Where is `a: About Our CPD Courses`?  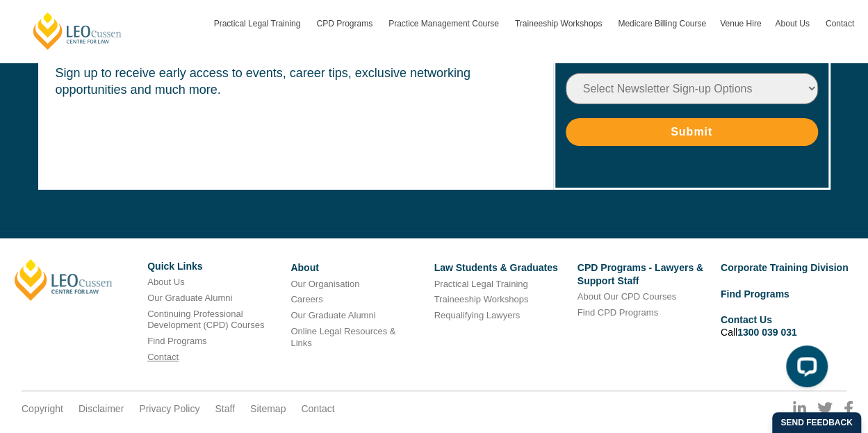
a: About Our CPD Courses is located at coordinates (626, 296).